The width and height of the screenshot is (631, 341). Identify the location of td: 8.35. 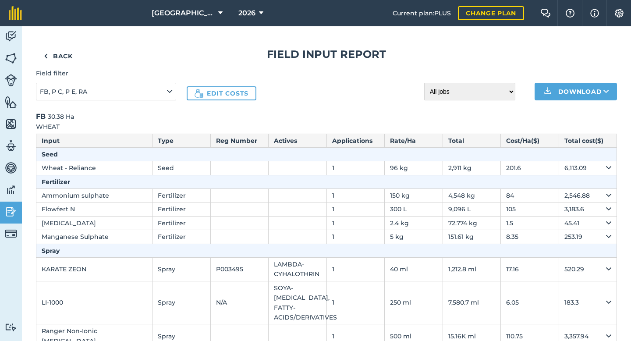
(530, 237).